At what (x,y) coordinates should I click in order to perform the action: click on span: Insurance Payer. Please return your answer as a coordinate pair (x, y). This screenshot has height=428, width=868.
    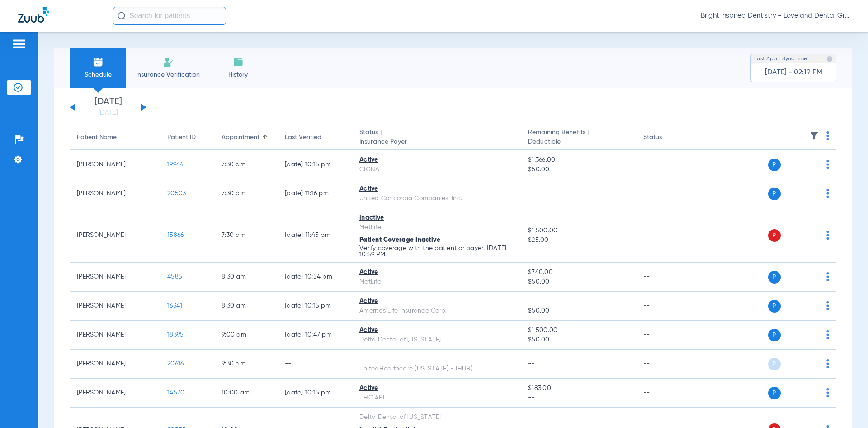
    Looking at the image, I should click on (436, 141).